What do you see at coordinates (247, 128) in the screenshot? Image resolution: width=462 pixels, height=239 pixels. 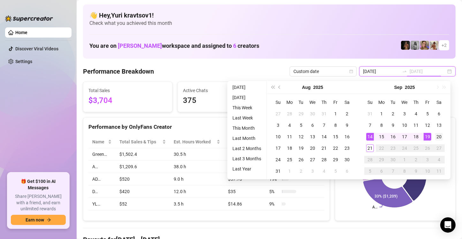 I see `li: This Month` at bounding box center [247, 128].